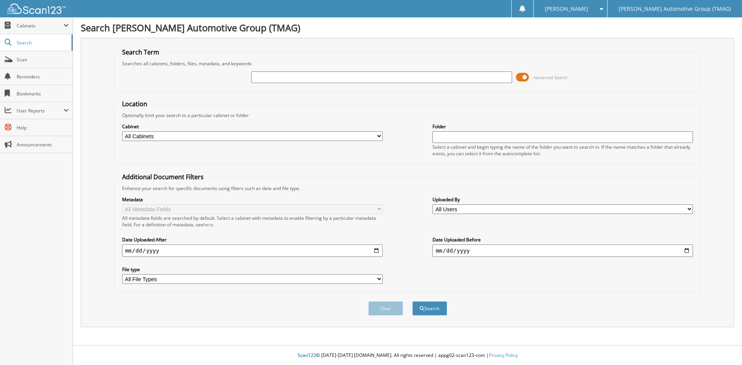 The width and height of the screenshot is (742, 365). I want to click on a: here, so click(208, 224).